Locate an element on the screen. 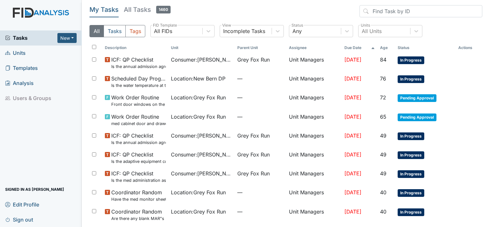 The image size is (490, 227). small: Is the med administration assessment current? (document the date in the comment section) is located at coordinates (139, 180).